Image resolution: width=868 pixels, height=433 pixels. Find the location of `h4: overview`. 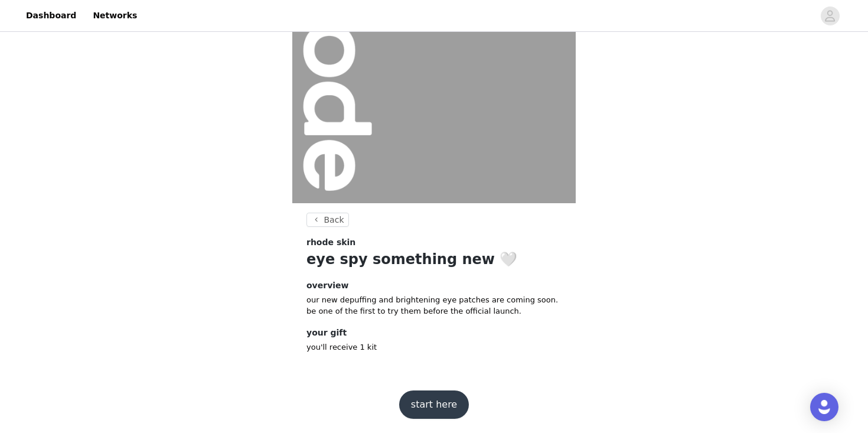

h4: overview is located at coordinates (434, 285).